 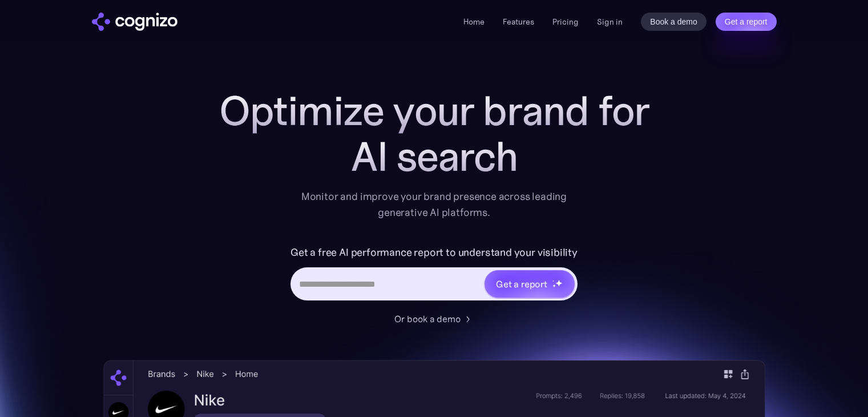 What do you see at coordinates (427, 319) in the screenshot?
I see `div: Or book a demo` at bounding box center [427, 319].